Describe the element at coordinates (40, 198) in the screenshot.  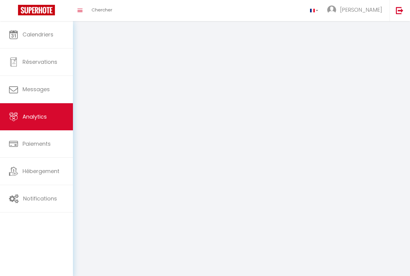
I see `span: Notifications` at that location.